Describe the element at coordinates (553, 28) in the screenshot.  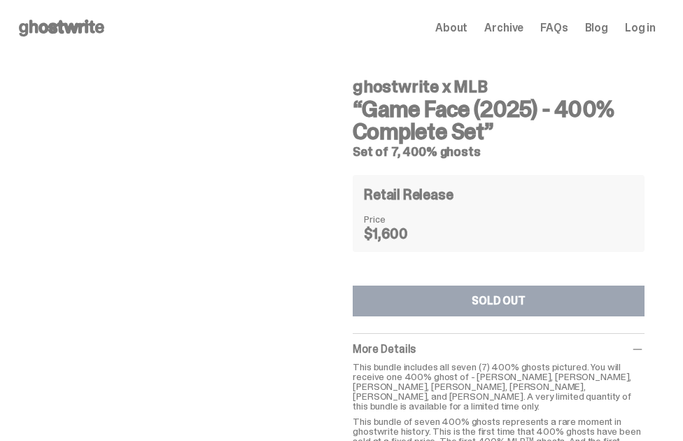
I see `a: FAQs` at that location.